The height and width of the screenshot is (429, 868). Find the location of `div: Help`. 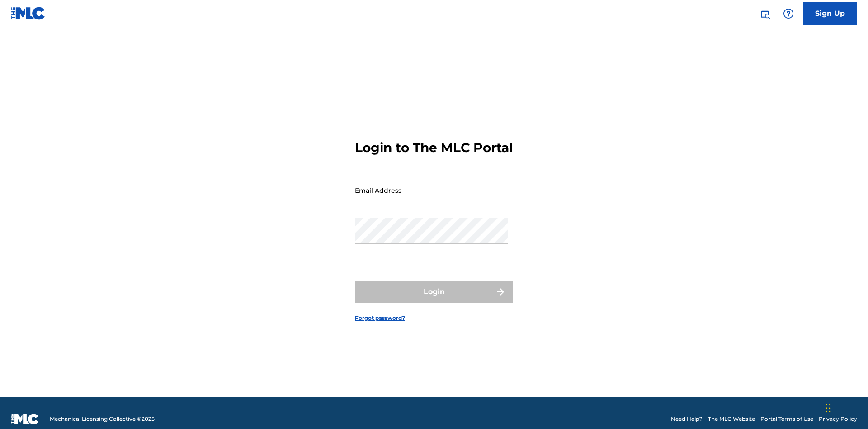

div: Help is located at coordinates (789, 14).